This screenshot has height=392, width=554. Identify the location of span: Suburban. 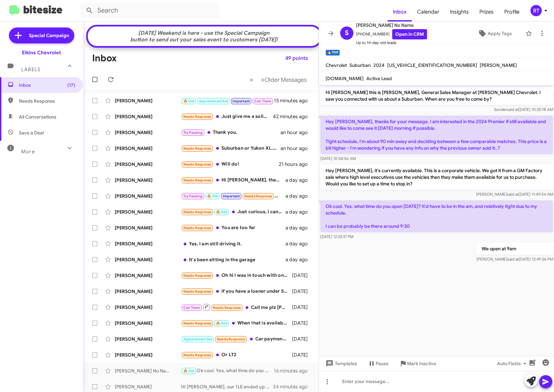
(360, 65).